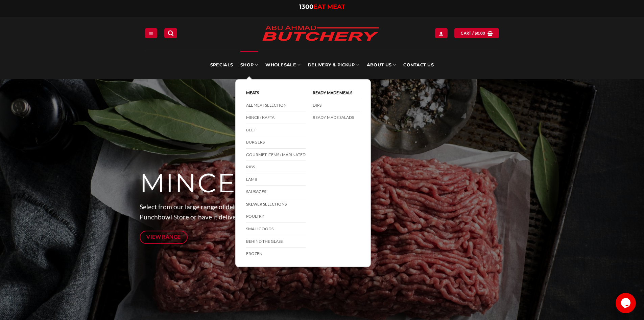  I want to click on a: Ready Made Meals, so click(336, 93).